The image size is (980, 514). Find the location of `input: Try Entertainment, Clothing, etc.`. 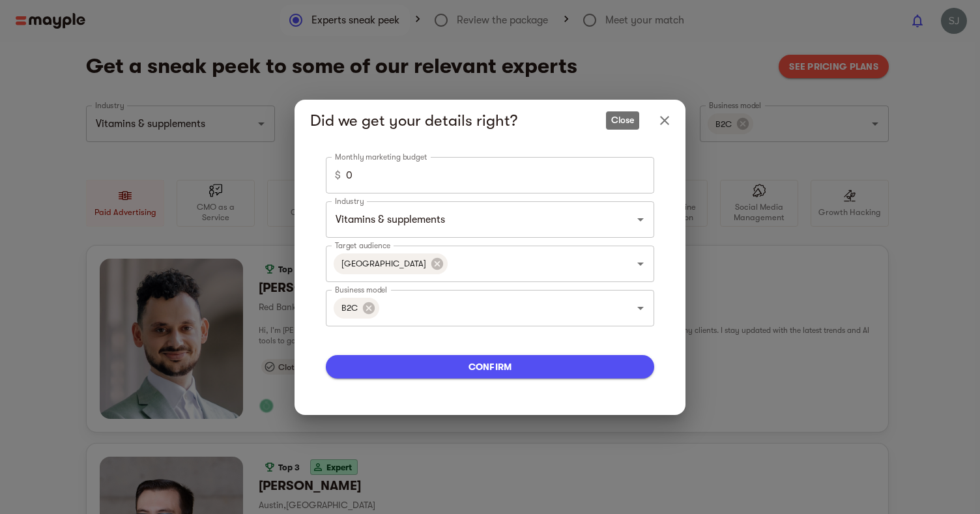

input: Try Entertainment, Clothing, etc. is located at coordinates (471, 220).